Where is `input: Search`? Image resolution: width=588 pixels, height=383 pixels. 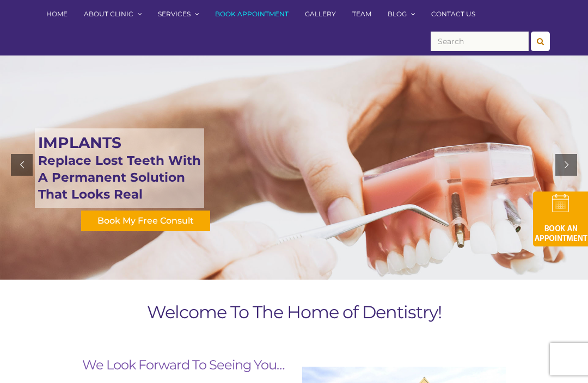
input: Search is located at coordinates (480, 42).